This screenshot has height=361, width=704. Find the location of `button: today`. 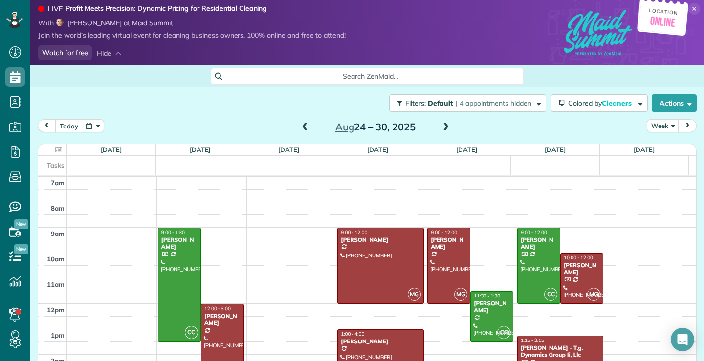

button: today is located at coordinates (69, 126).